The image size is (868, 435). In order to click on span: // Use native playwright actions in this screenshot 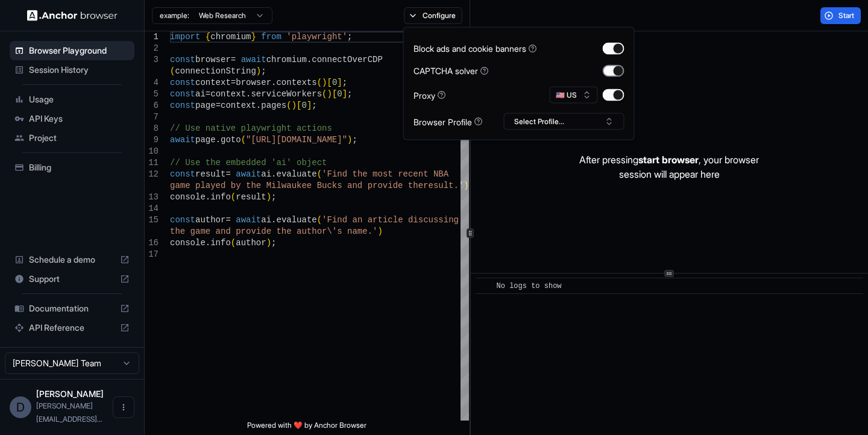, I will do `click(251, 129)`.